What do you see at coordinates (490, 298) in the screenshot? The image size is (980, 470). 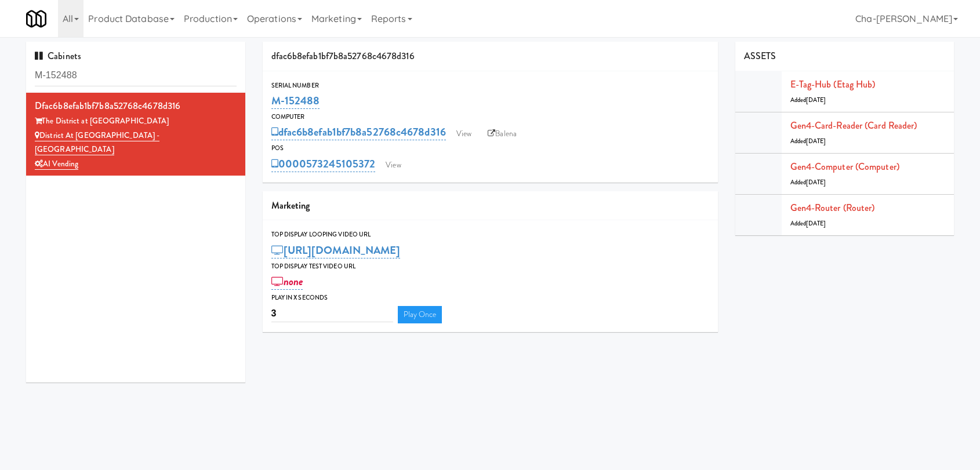 I see `div: Play in X seconds` at bounding box center [490, 298].